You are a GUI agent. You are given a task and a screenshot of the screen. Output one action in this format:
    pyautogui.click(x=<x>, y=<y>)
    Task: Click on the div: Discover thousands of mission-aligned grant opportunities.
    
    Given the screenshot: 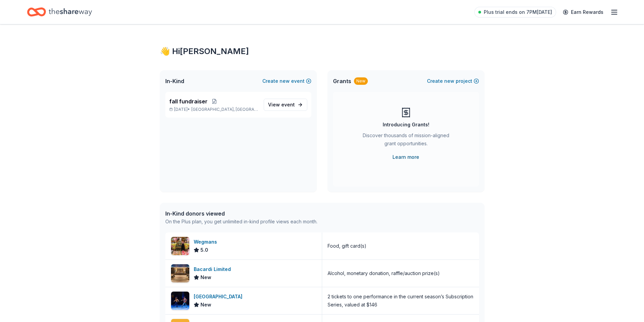 What is the action you would take?
    pyautogui.click(x=406, y=141)
    